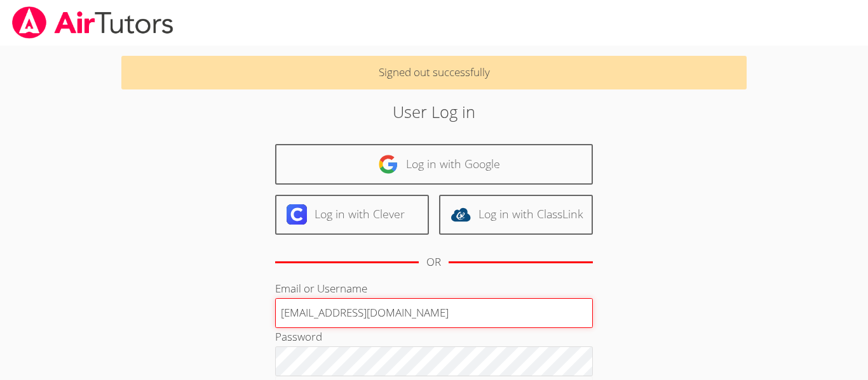 The width and height of the screenshot is (868, 380). I want to click on a: Log in with Google, so click(434, 164).